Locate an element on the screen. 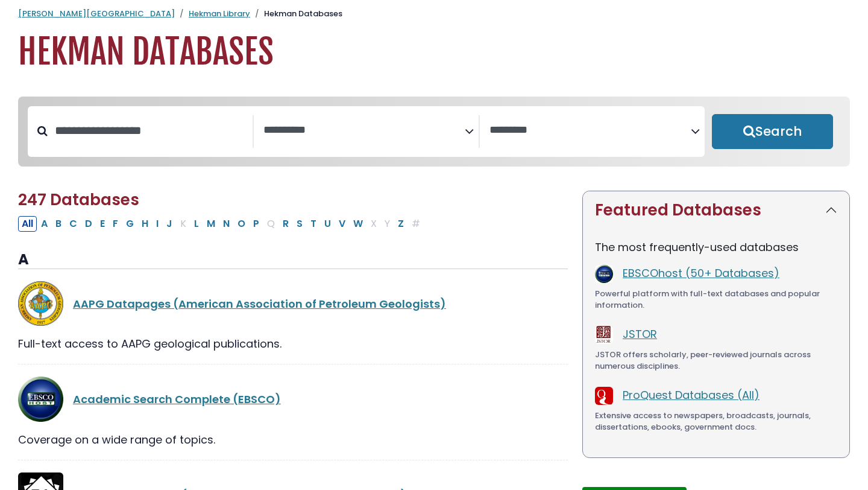 This screenshot has height=490, width=868. button: Filter Results U is located at coordinates (327, 224).